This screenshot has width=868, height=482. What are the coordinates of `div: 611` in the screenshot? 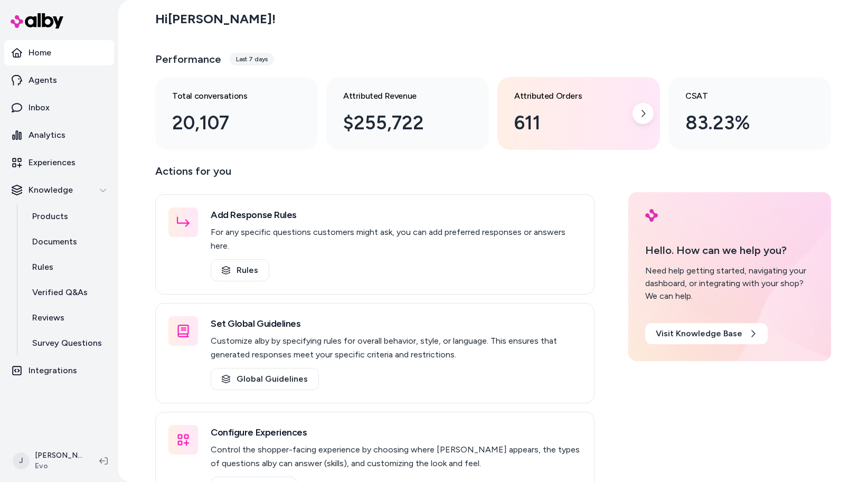 It's located at (570, 123).